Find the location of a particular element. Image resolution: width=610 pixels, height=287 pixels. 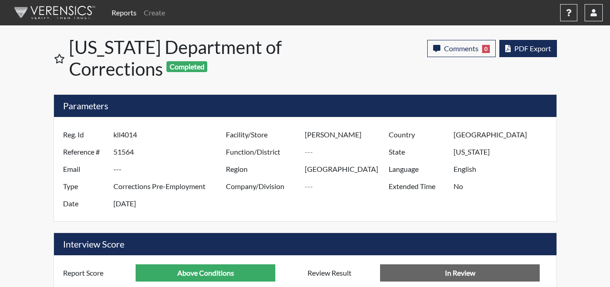

button: Comments0 is located at coordinates (462, 49).